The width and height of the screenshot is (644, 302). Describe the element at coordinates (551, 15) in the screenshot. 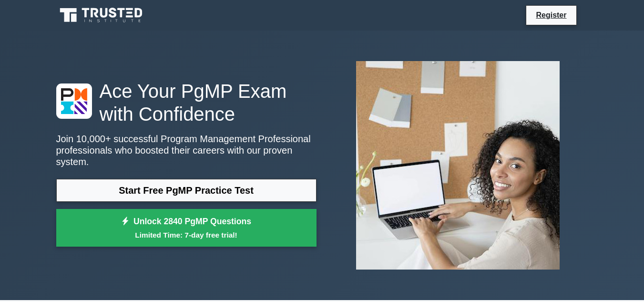

I see `a: Register` at that location.